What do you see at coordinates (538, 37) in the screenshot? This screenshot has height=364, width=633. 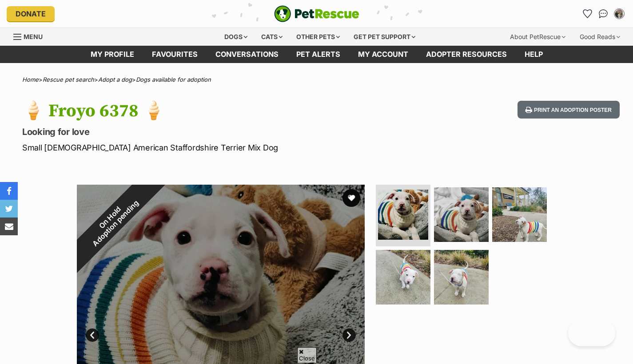 I see `div: About PetRescue` at bounding box center [538, 37].